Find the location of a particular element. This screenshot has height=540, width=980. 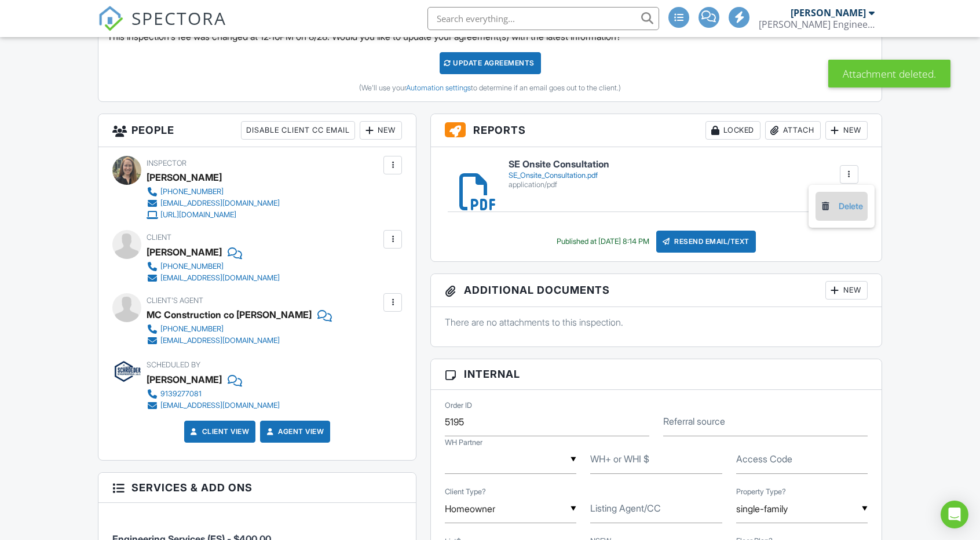

label: Access Code is located at coordinates (764, 458).